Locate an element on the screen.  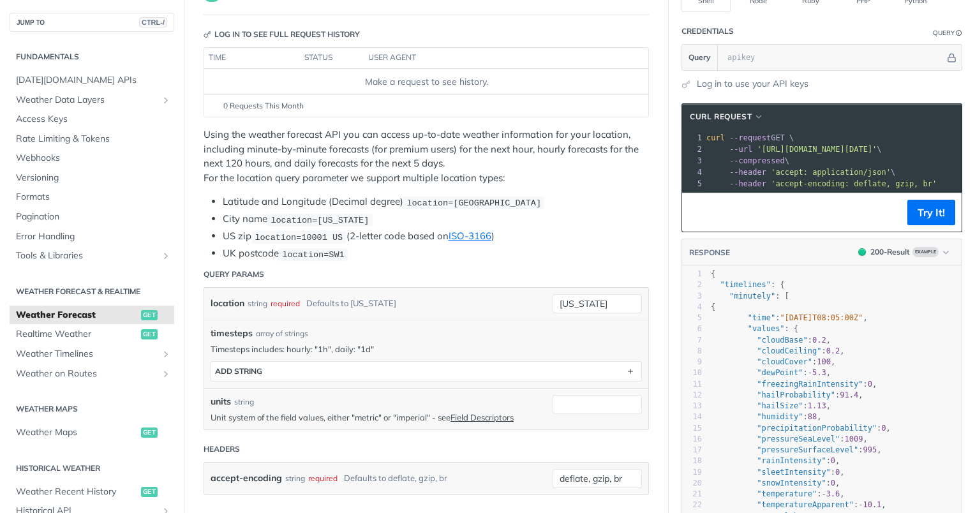
a: Weather on RoutesShow subpages for Weather on Routes is located at coordinates (92, 374).